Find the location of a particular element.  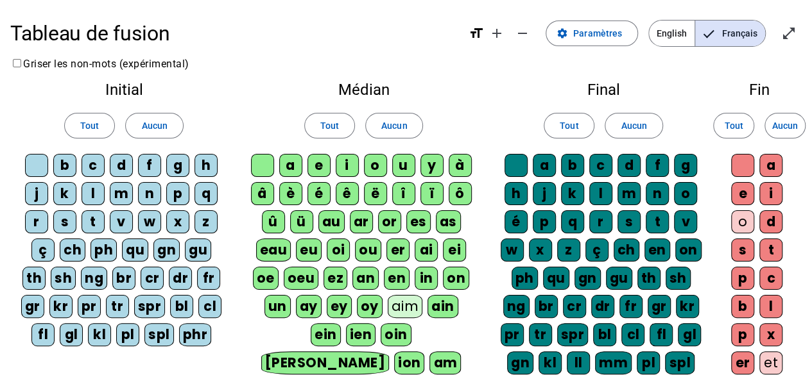

div: m is located at coordinates (121, 194).